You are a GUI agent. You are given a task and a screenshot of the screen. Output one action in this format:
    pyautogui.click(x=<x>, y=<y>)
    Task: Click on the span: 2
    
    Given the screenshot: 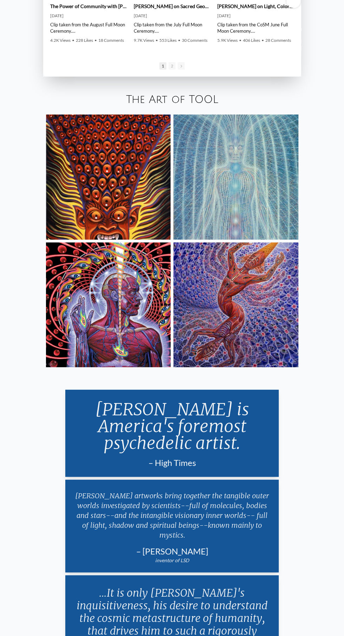 What is the action you would take?
    pyautogui.click(x=172, y=66)
    